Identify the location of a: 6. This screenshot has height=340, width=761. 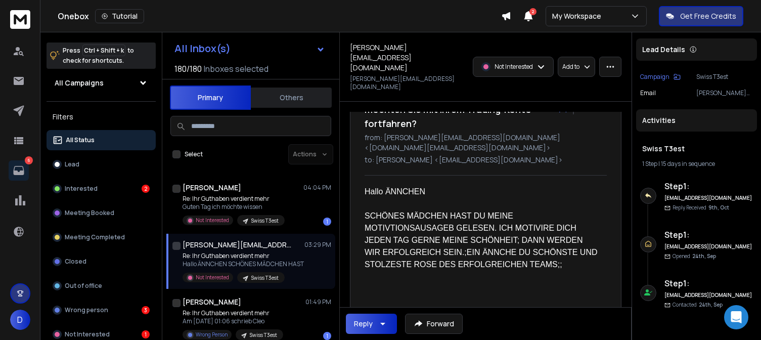
(19, 170).